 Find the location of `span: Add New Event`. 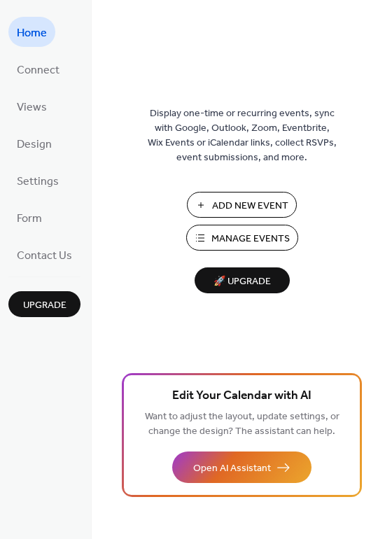

span: Add New Event is located at coordinates (250, 206).